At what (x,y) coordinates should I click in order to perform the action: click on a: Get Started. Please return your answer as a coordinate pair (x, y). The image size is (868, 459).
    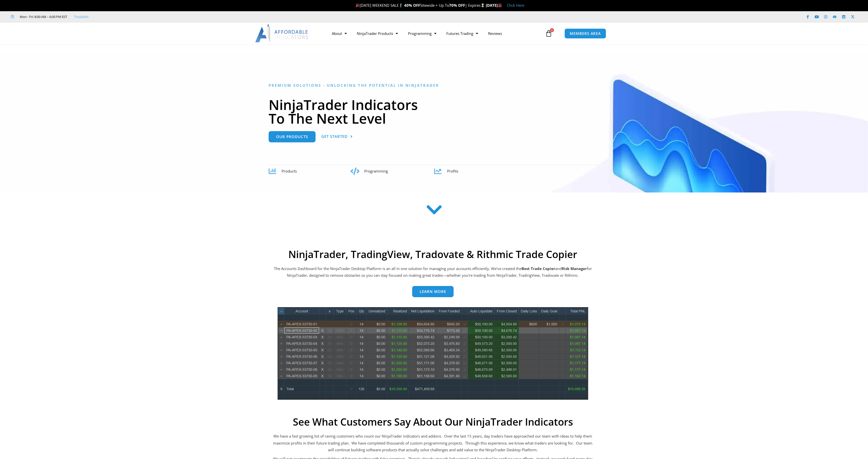
    Looking at the image, I should click on (337, 137).